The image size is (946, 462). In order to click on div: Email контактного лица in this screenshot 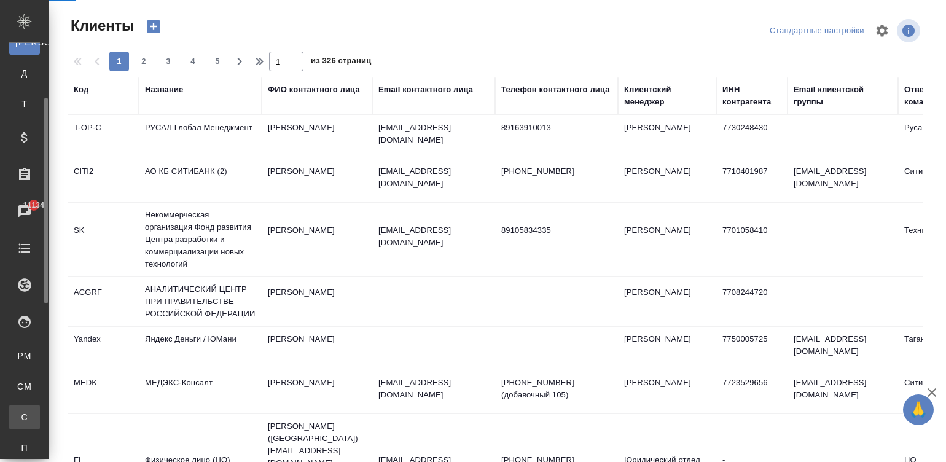, I will do `click(426, 90)`.